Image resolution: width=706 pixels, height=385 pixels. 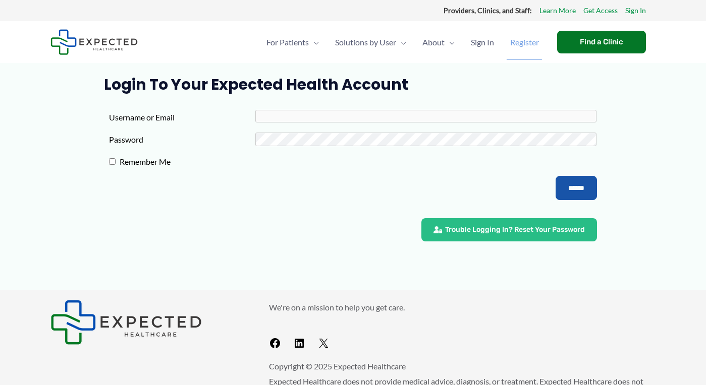 What do you see at coordinates (182, 118) in the screenshot?
I see `label: Username or Email` at bounding box center [182, 118].